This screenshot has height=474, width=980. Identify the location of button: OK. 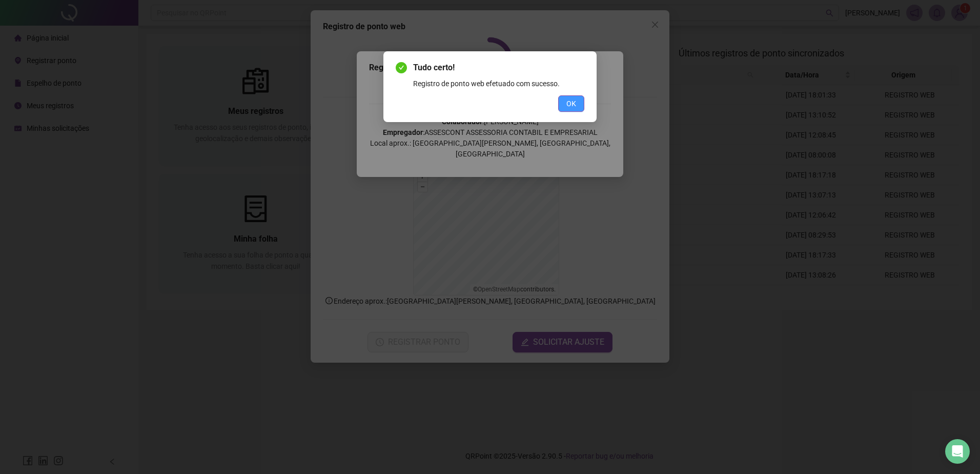
(571, 103).